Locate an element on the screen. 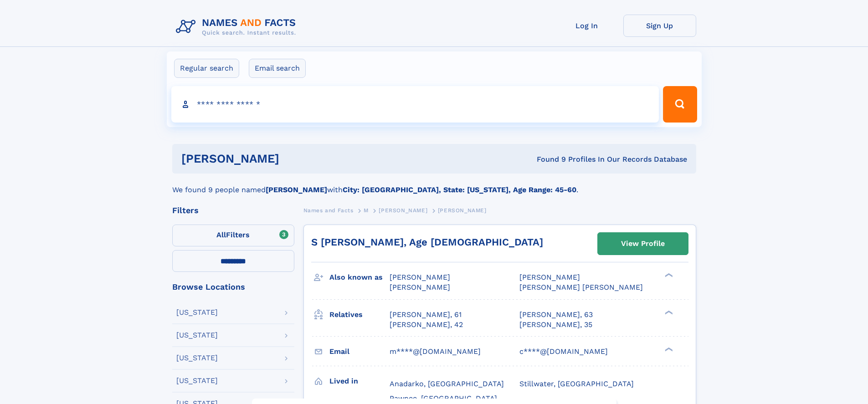  span: M is located at coordinates (366, 210).